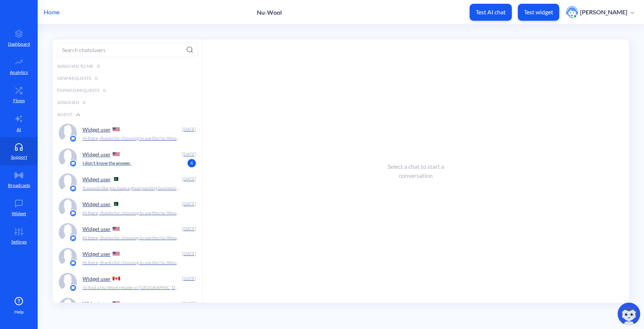 The height and width of the screenshot is (329, 644). I want to click on div: Agent, so click(127, 115).